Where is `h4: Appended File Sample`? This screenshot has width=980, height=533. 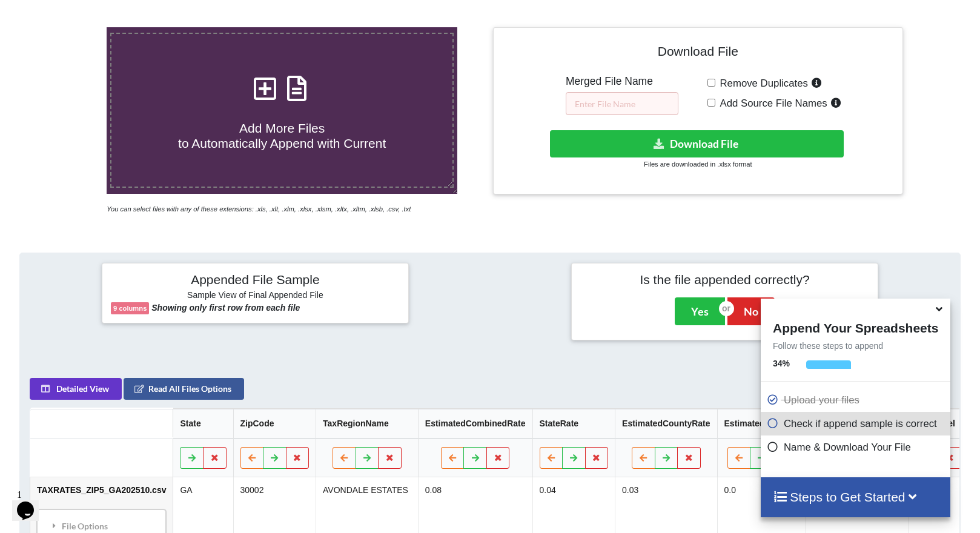 h4: Appended File Sample is located at coordinates (255, 280).